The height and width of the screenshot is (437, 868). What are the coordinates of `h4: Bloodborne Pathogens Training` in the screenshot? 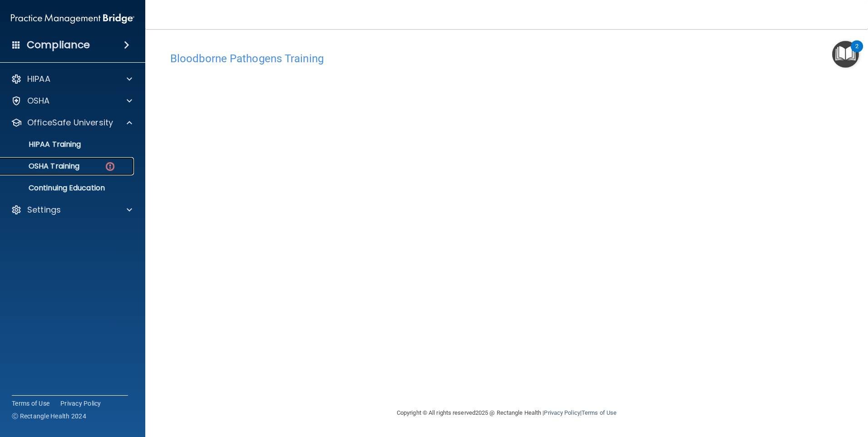 It's located at (507, 59).